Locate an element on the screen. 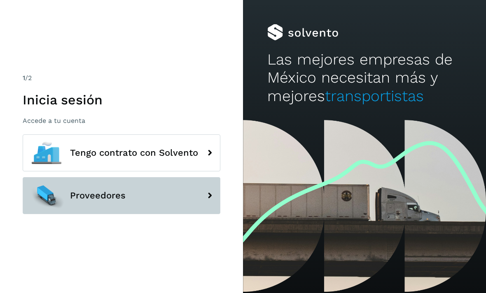  p: Accede a tu cuenta is located at coordinates (121, 121).